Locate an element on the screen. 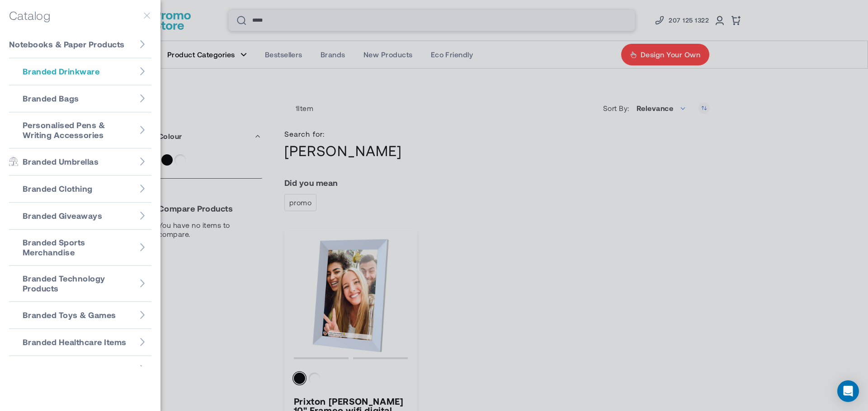  a: Go to Branded Umbrellas is located at coordinates (80, 162).